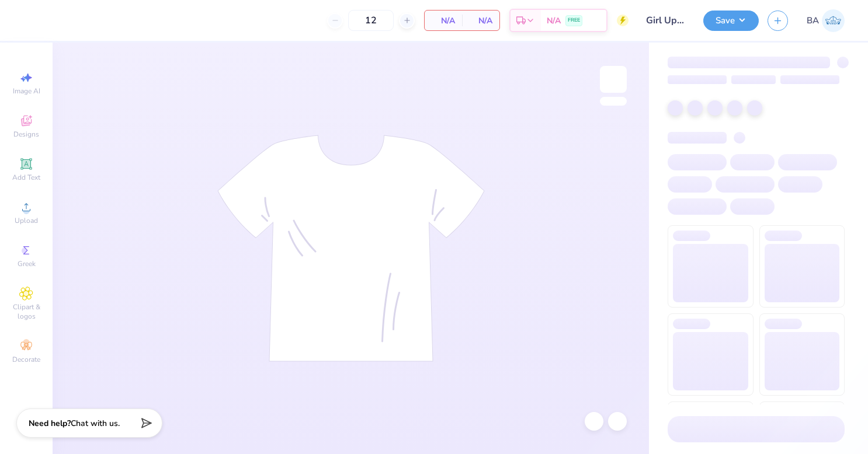  I want to click on span: Add Text, so click(27, 177).